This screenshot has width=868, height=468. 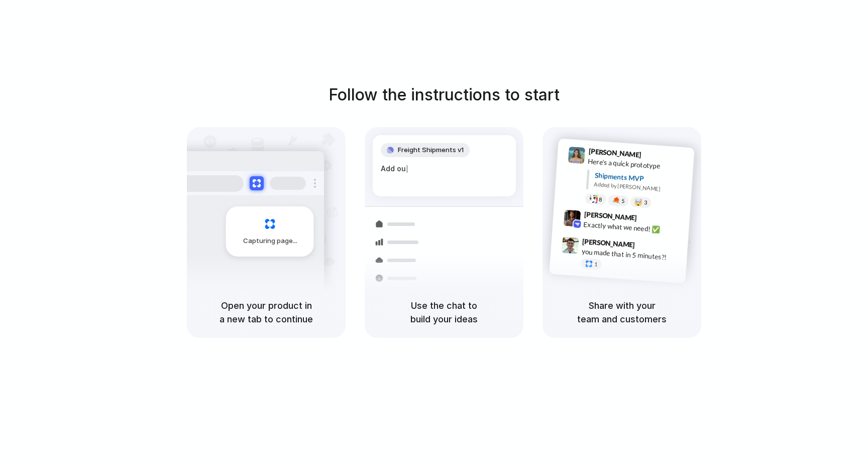 I want to click on h5: Use the chat to build your ideas, so click(x=444, y=312).